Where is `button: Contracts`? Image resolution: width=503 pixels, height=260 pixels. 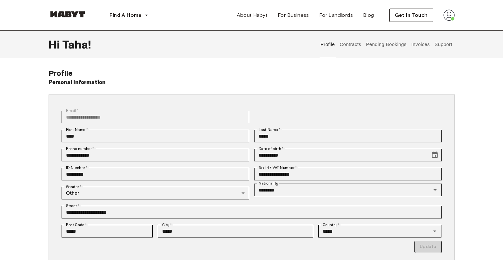 button: Contracts is located at coordinates (351, 44).